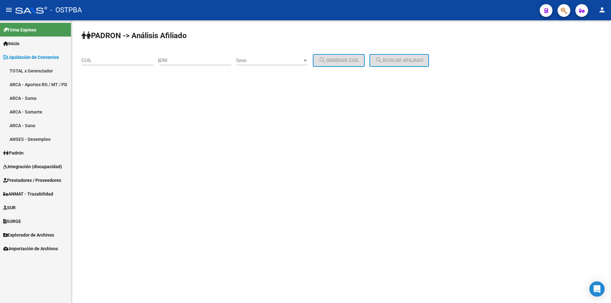 Image resolution: width=611 pixels, height=303 pixels. Describe the element at coordinates (602, 10) in the screenshot. I see `mat-icon: person` at that location.